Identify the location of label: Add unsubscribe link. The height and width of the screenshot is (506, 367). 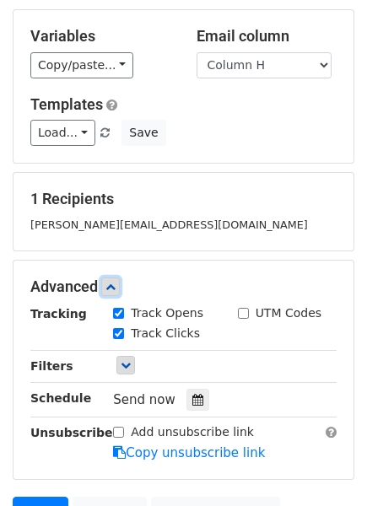
(192, 432).